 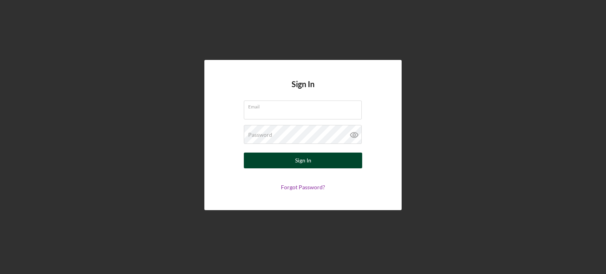 What do you see at coordinates (303, 187) in the screenshot?
I see `a: Forgot Password?` at bounding box center [303, 187].